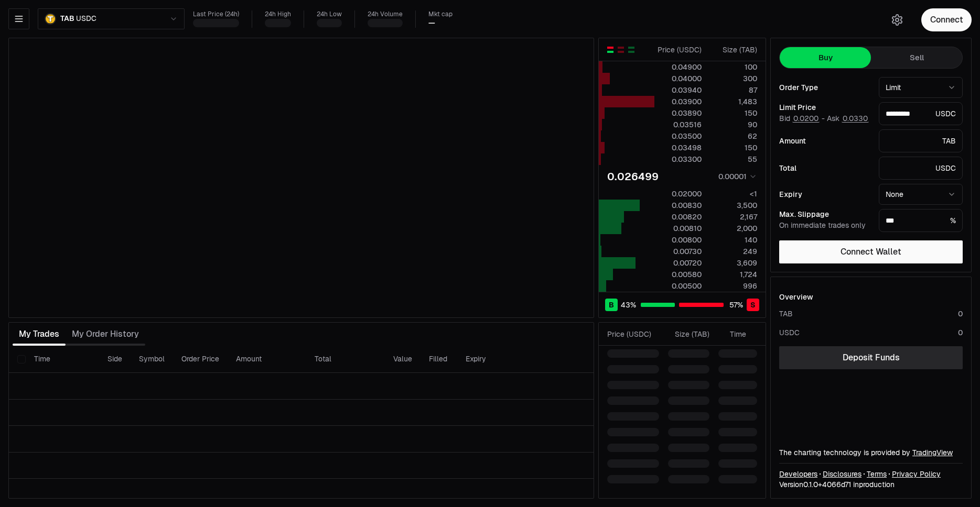 The image size is (980, 507). What do you see at coordinates (678, 240) in the screenshot?
I see `div: 0.00800` at bounding box center [678, 240].